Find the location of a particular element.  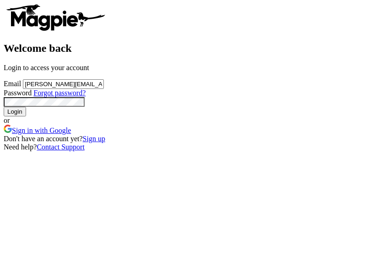

img: google.svg is located at coordinates (8, 129).